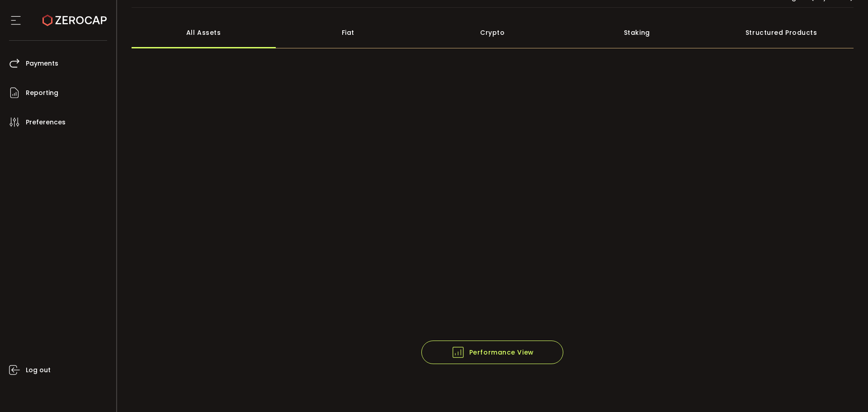  I want to click on div: All Assets, so click(204, 33).